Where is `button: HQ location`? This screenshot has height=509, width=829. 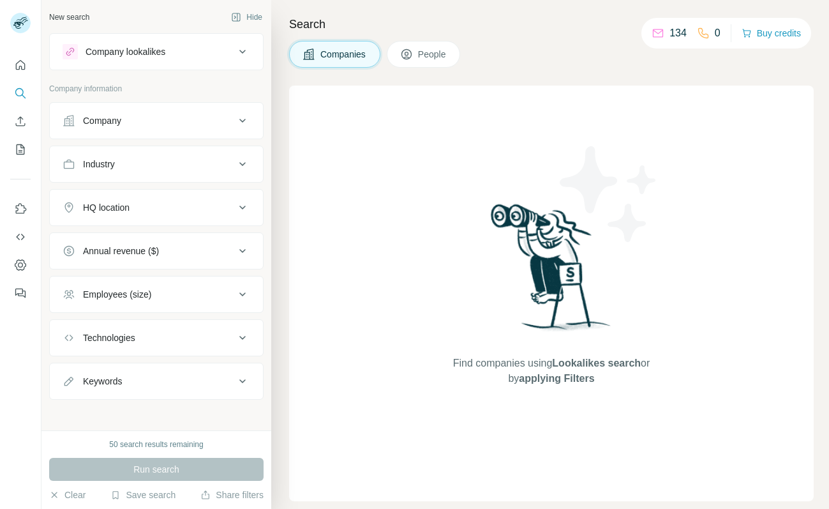 button: HQ location is located at coordinates (156, 207).